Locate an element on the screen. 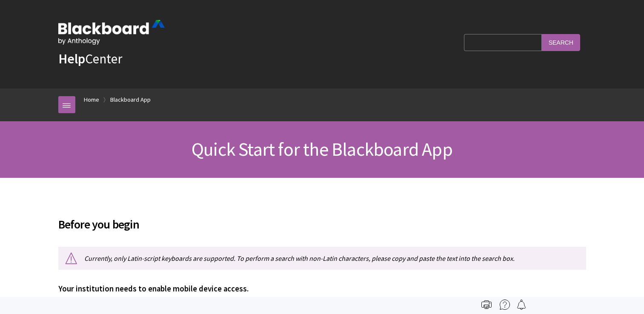 The image size is (644, 314). img: Follow this page is located at coordinates (521, 305).